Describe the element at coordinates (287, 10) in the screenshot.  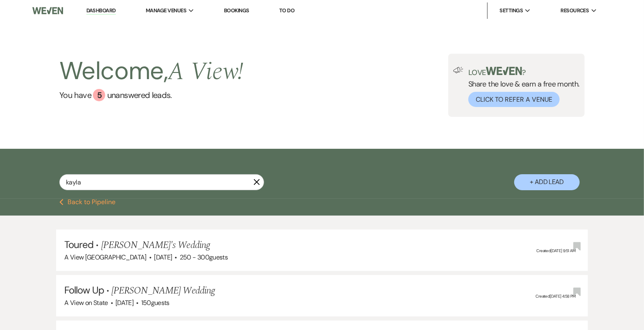
I see `a: To Do` at that location.